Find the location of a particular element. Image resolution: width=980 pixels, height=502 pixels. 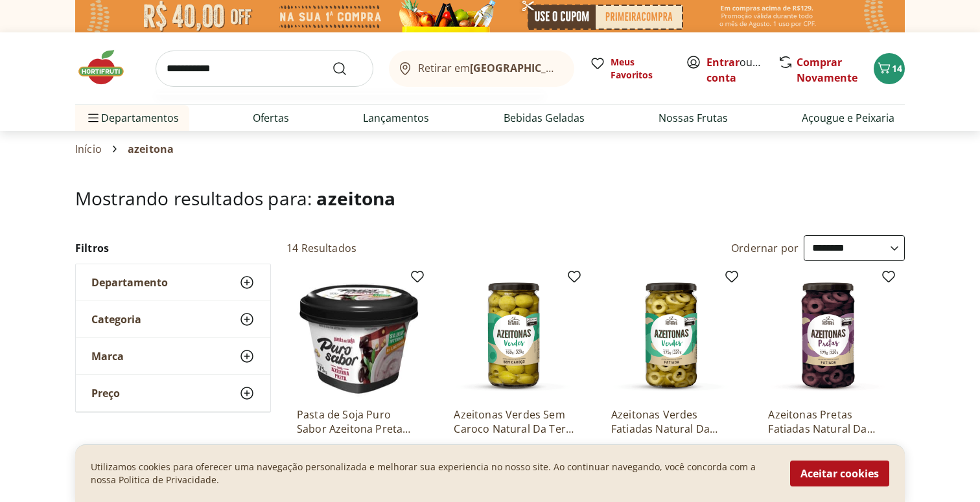

a: Azeitonas Pretas Fatiadas Natural Da Terra 175g is located at coordinates (829, 422).